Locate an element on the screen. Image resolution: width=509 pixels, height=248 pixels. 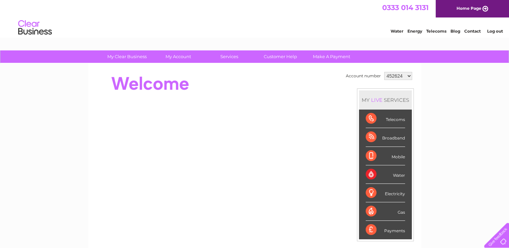
div: Payments is located at coordinates (385, 230).